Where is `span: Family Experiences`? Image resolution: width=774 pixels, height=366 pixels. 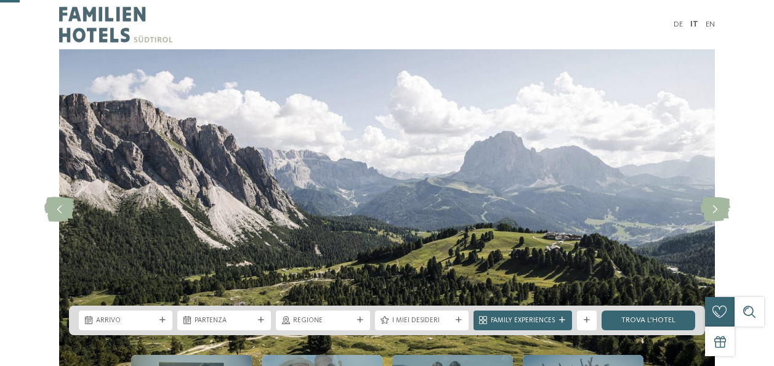 span: Family Experiences is located at coordinates (523, 321).